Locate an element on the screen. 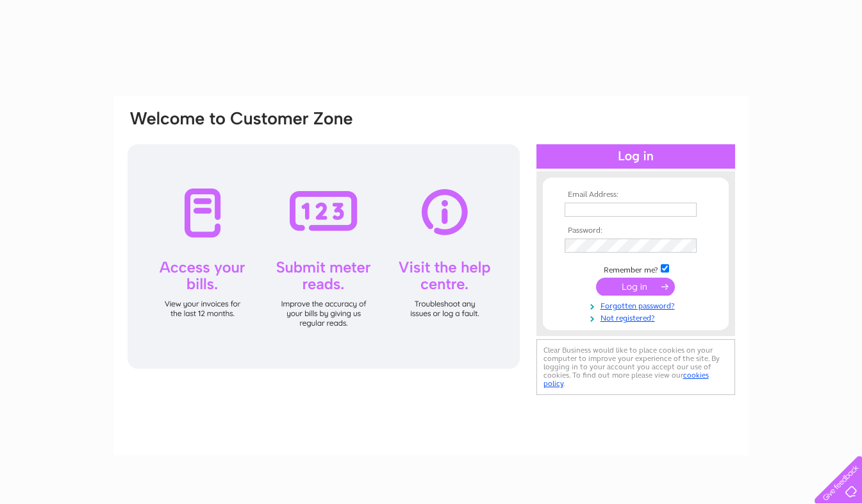 Image resolution: width=862 pixels, height=504 pixels. th: Email Address: is located at coordinates (636, 195).